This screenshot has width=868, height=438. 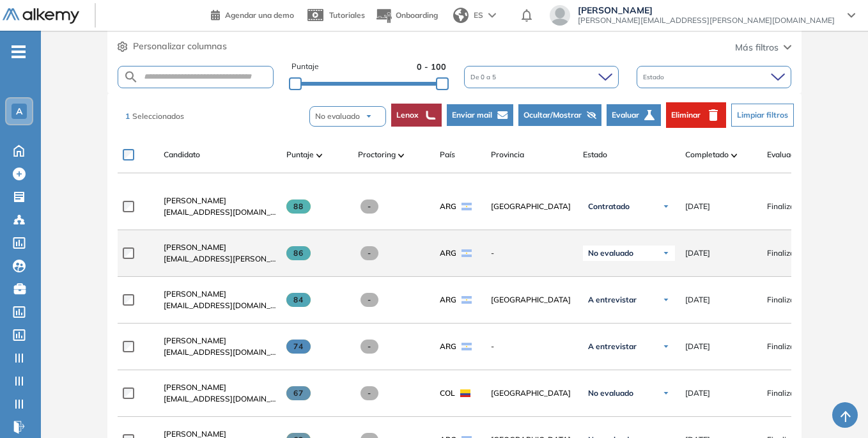 I want to click on button: Eliminar, so click(x=696, y=115).